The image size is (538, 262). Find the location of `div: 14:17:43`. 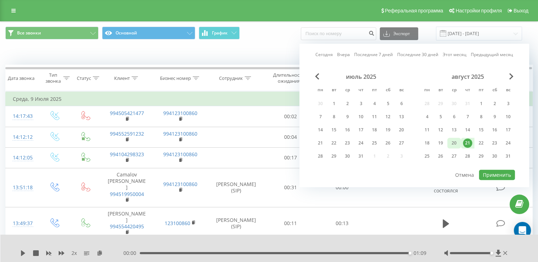

div: 14:17:43 is located at coordinates (22, 116).